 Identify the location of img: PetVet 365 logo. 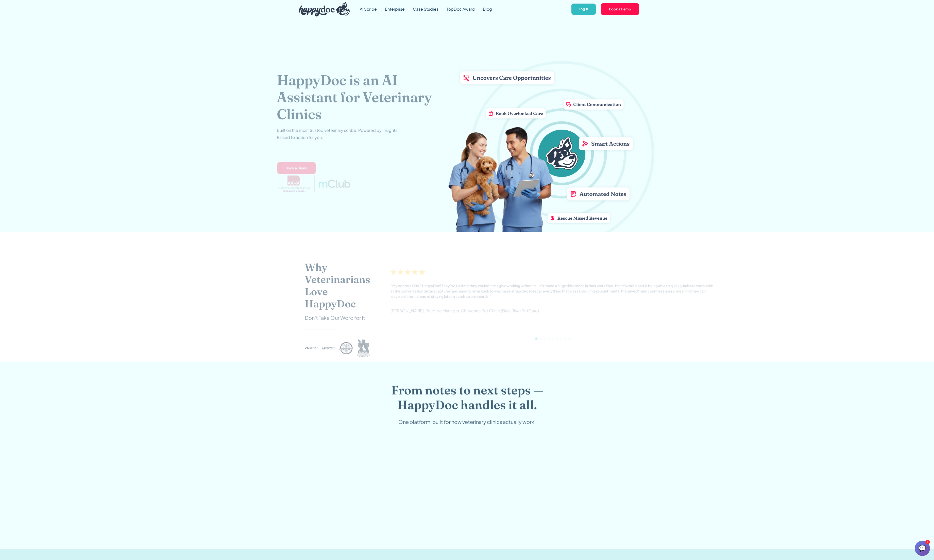
(328, 348).